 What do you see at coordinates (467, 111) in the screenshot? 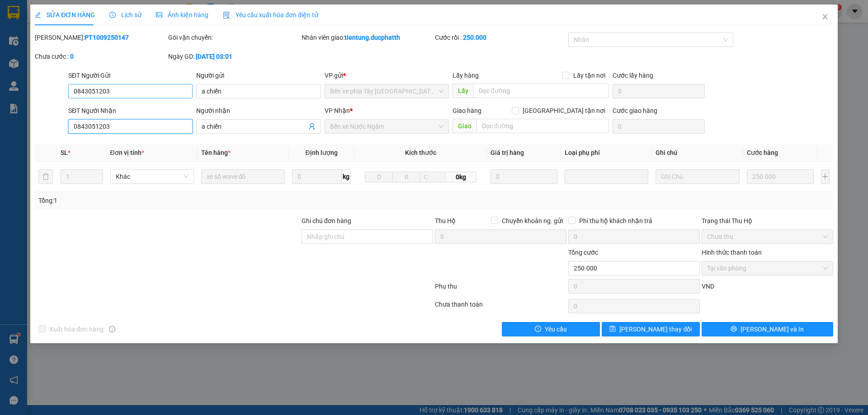
I see `span: Giao hàng` at bounding box center [467, 111].